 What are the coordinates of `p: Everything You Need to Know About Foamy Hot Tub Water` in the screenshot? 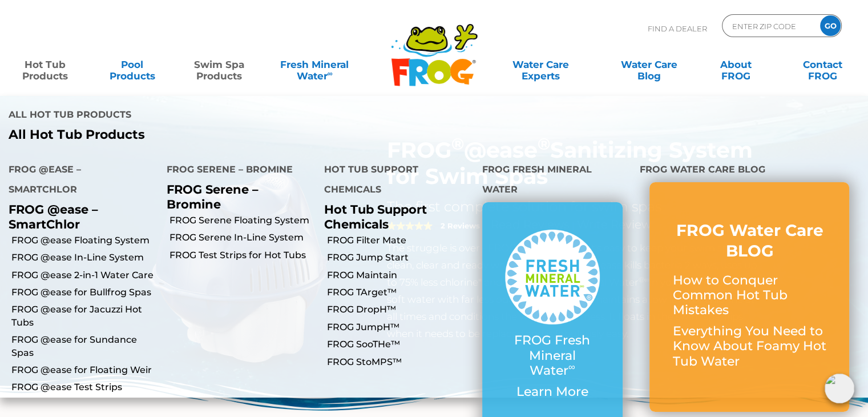 It's located at (749, 346).